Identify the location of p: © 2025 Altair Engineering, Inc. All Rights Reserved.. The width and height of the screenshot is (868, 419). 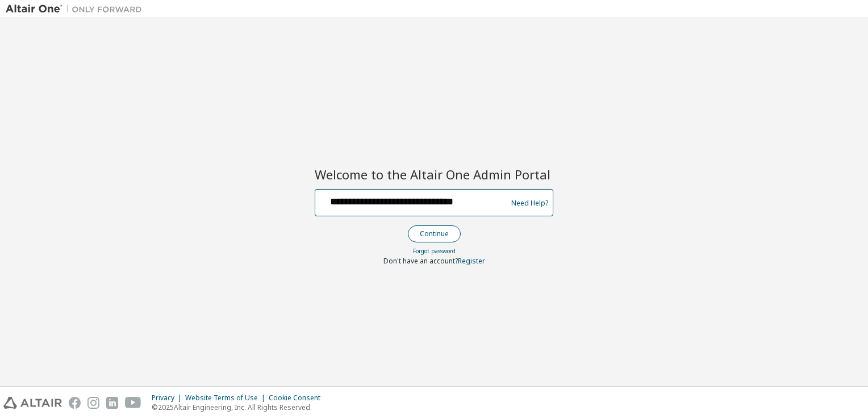
(239, 408).